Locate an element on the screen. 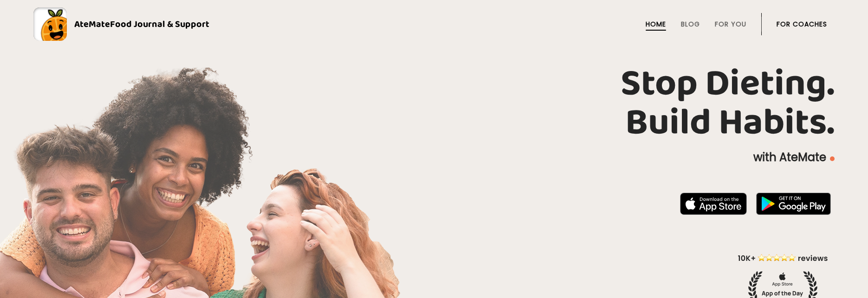 The image size is (868, 298). img: badge-download-google.png is located at coordinates (793, 204).